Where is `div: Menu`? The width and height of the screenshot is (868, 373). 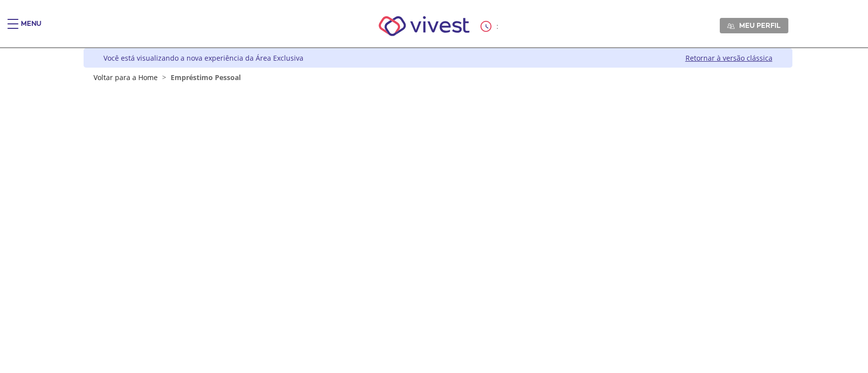
div: Menu is located at coordinates (31, 29).